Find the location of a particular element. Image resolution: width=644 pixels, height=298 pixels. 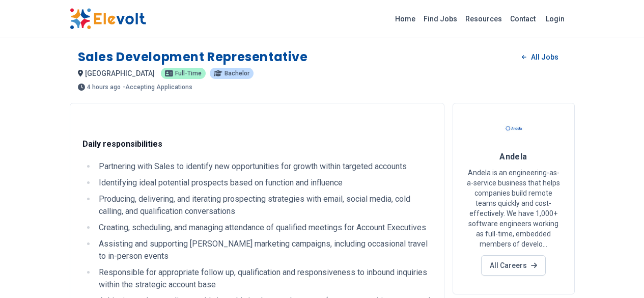

a: Login is located at coordinates (555, 19).